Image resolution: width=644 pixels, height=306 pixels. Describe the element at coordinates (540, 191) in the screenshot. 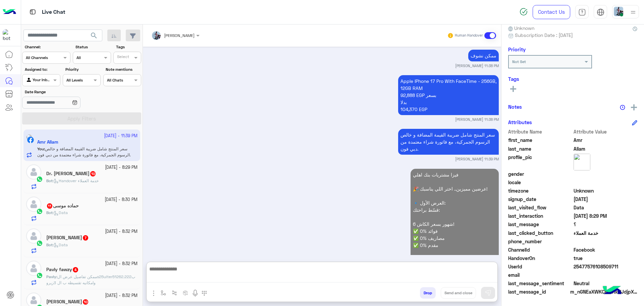

I see `span: timezone` at that location.